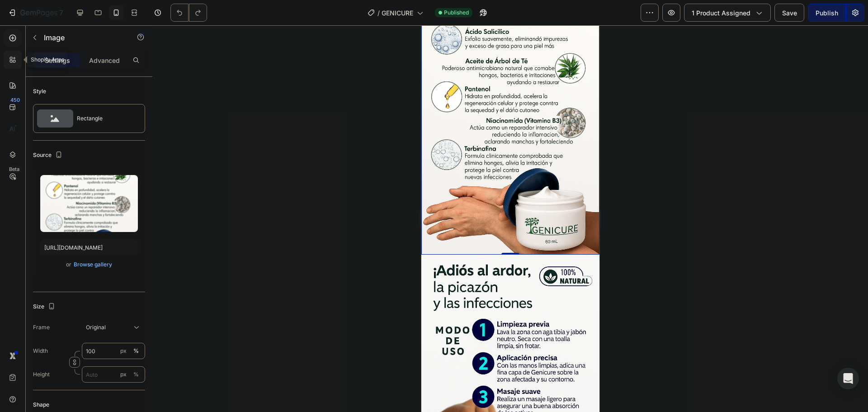 This screenshot has width=868, height=412. Describe the element at coordinates (727, 13) in the screenshot. I see `button: 1 product assigned` at that location.